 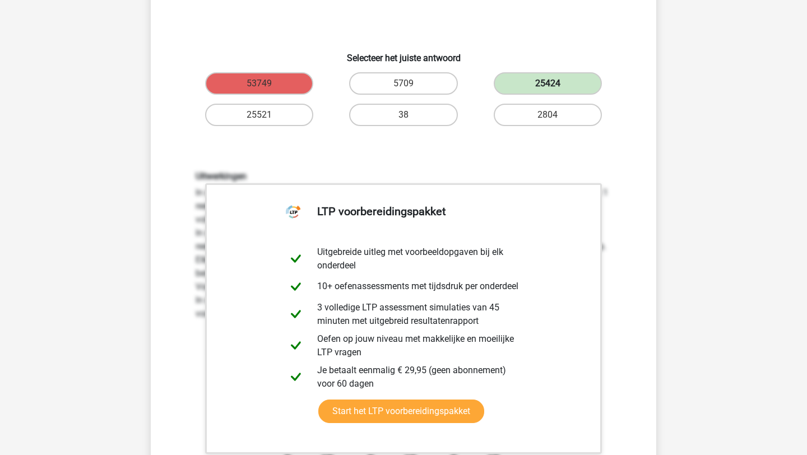 I want to click on label: 25424, so click(x=548, y=84).